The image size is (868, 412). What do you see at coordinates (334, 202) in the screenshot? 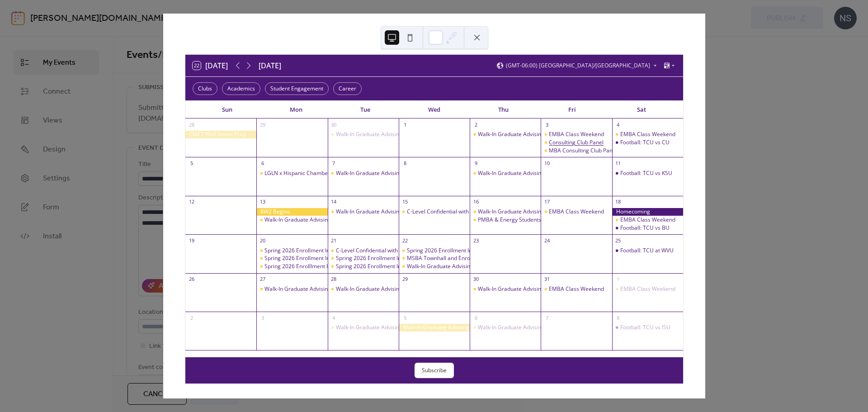
I see `div: 14` at bounding box center [334, 202].